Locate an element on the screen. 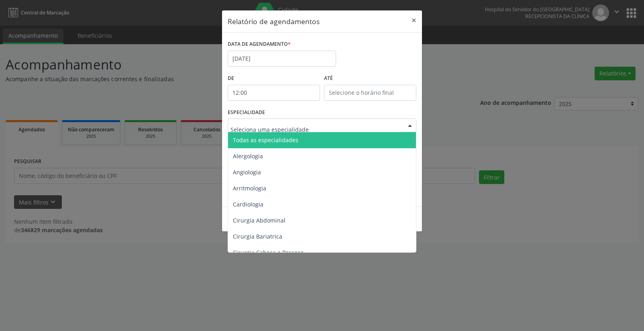  span: Angiologia is located at coordinates (247, 172).